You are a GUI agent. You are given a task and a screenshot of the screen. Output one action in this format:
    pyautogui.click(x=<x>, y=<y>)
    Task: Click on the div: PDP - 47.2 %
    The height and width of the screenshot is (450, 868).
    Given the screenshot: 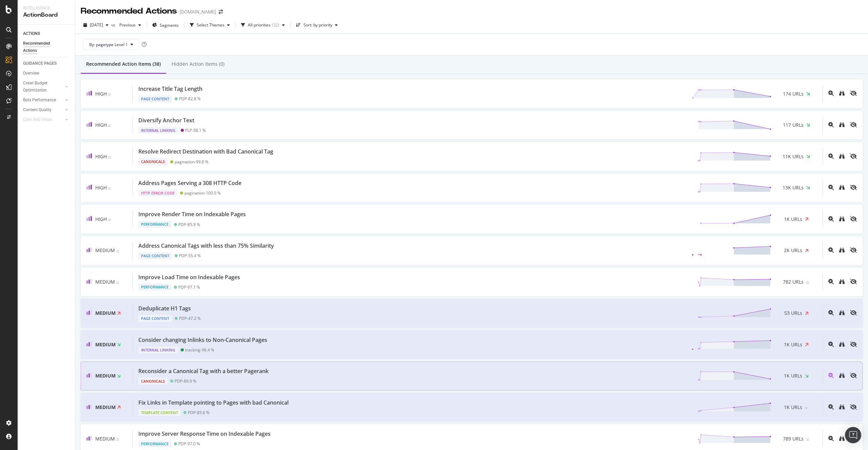 What is the action you would take?
    pyautogui.click(x=190, y=318)
    